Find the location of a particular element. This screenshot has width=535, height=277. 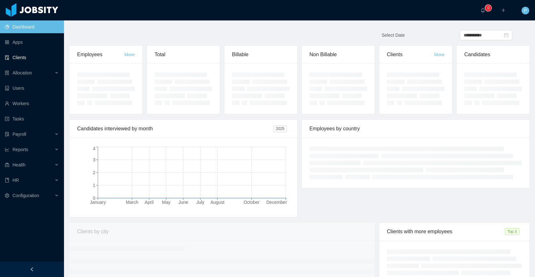

span: Reports is located at coordinates (20, 150).